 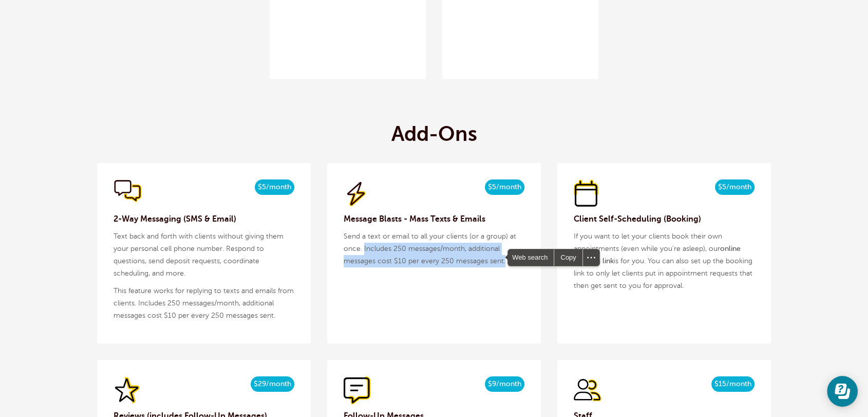 What do you see at coordinates (664, 219) in the screenshot?
I see `h3: Client Self-Scheduling (Booking)` at bounding box center [664, 219].